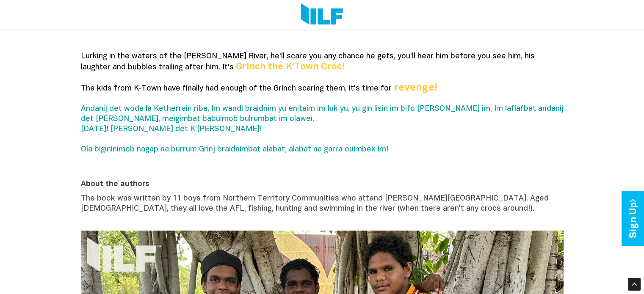 This screenshot has height=294, width=644. What do you see at coordinates (323, 129) in the screenshot?
I see `span: Andanij det woda la Ketherrain riba, Im wandi braidnim yu enitaim im luk yu, yu gin lisin im bifo...` at bounding box center [323, 129].